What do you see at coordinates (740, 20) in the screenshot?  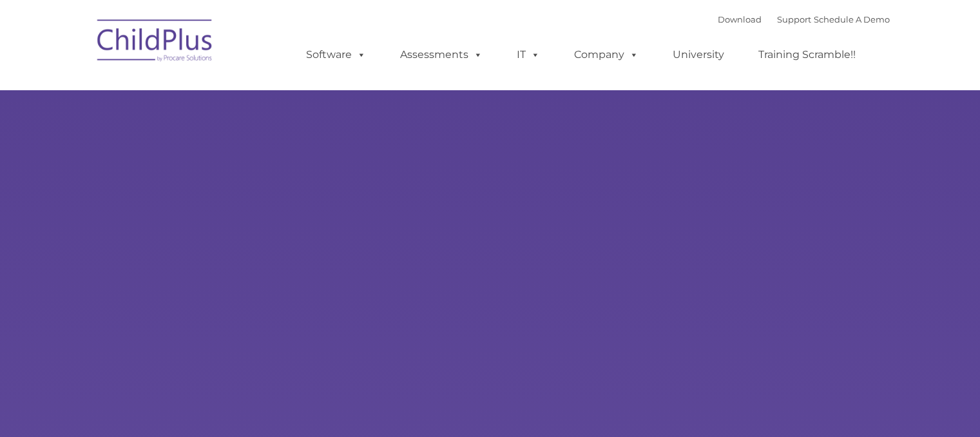 I see `a: Download` at bounding box center [740, 20].